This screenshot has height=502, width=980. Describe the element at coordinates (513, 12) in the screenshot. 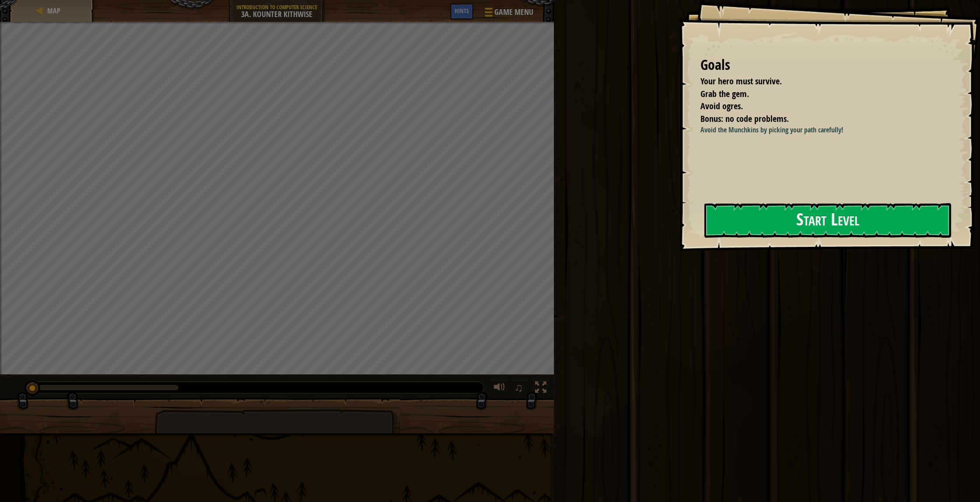

I see `span: Game Menu` at that location.